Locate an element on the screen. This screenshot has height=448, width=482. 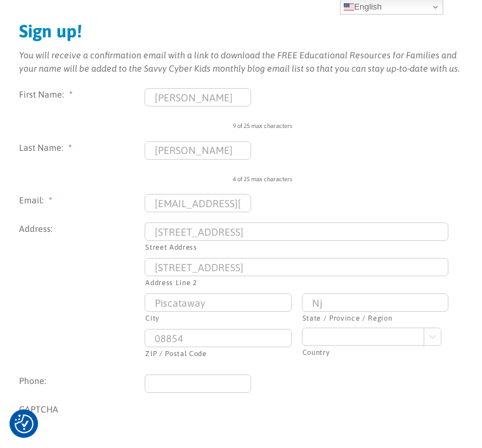
h2: Sign up! is located at coordinates (241, 32).